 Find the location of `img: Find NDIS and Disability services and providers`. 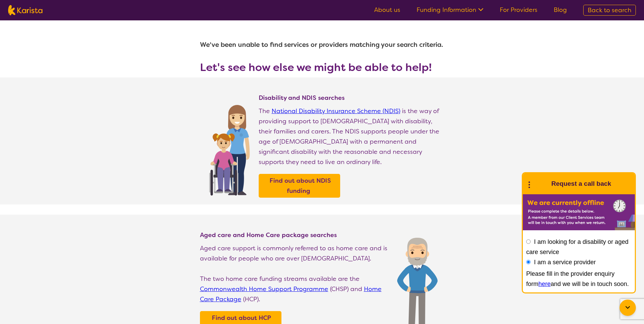

img: Find NDIS and Disability services and providers is located at coordinates (229, 148).